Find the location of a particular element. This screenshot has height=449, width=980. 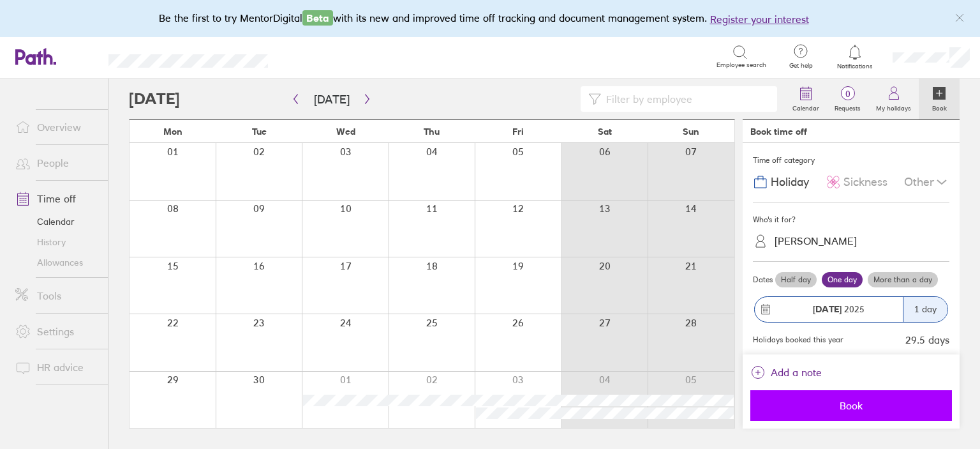

span: Employee search is located at coordinates (741, 65).